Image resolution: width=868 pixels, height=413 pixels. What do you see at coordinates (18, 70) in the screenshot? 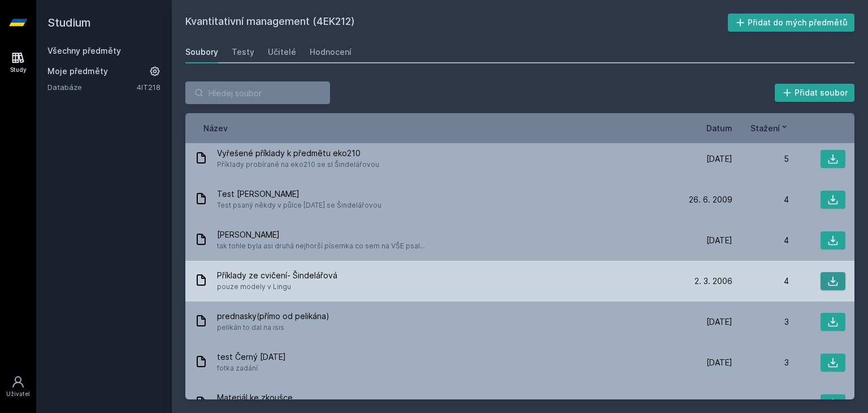
I see `div: Study` at bounding box center [18, 70].